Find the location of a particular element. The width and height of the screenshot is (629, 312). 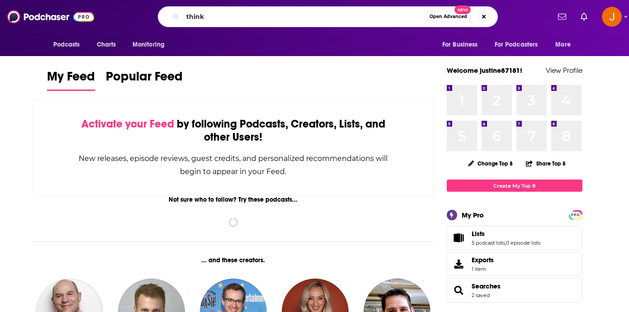

span: Charts is located at coordinates (106, 45).